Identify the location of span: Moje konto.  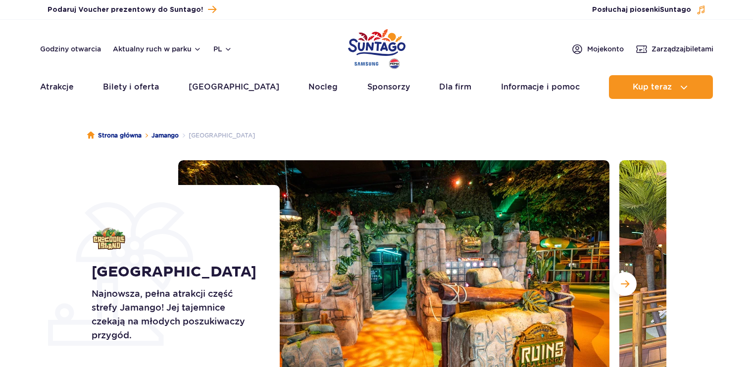
(605, 49).